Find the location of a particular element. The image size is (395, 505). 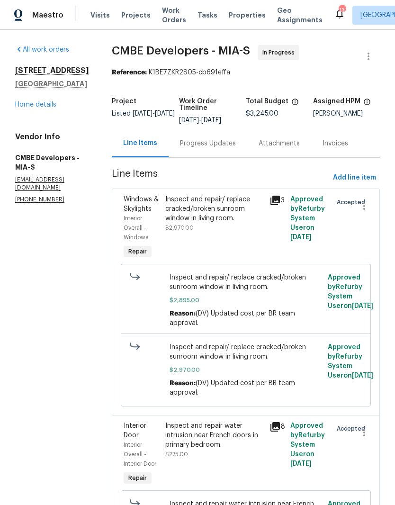

span: Tasks is located at coordinates (208, 15).